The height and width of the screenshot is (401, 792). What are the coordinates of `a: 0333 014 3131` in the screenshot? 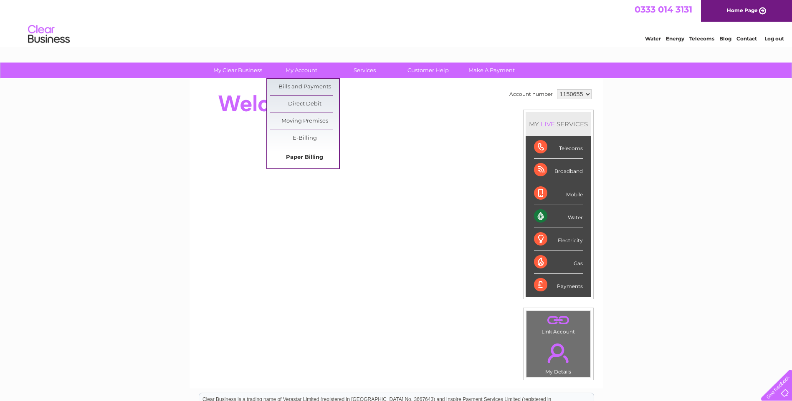 It's located at (663, 9).